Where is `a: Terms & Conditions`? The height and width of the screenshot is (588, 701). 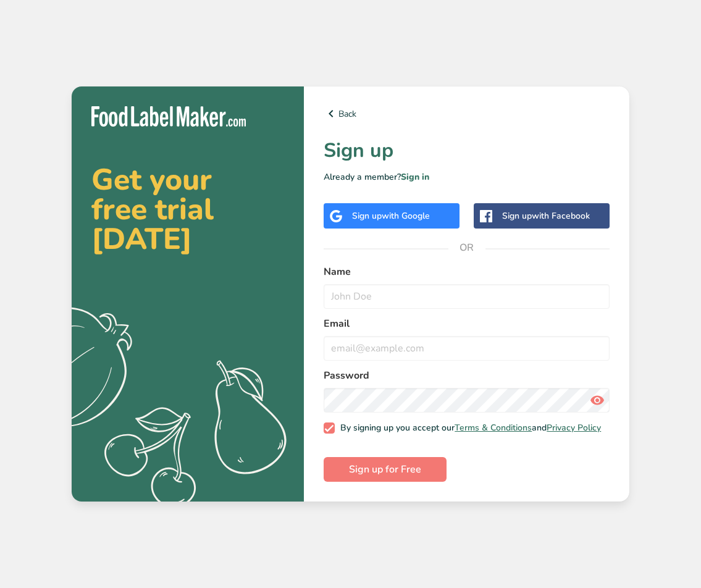
a: Terms & Conditions is located at coordinates (493, 427).